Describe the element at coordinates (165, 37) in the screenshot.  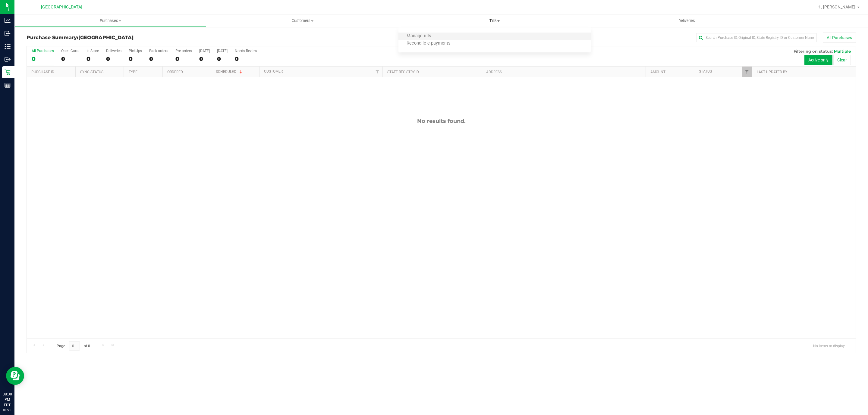
I see `h3: Purchase Summary:` at that location.